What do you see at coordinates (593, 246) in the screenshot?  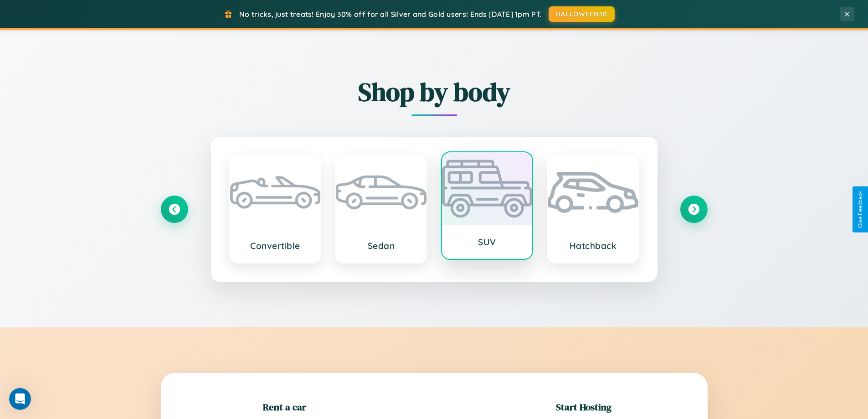 I see `h3: Hatchback` at bounding box center [593, 246].